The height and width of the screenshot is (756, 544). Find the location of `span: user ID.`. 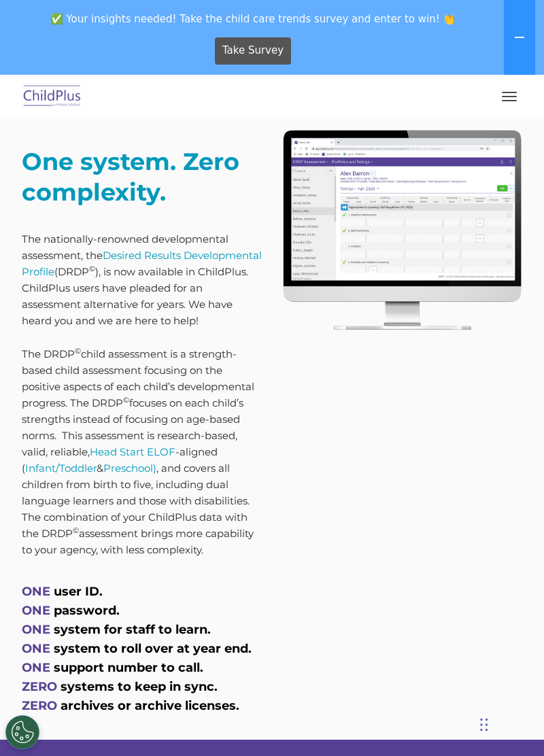

span: user ID. is located at coordinates (78, 592).